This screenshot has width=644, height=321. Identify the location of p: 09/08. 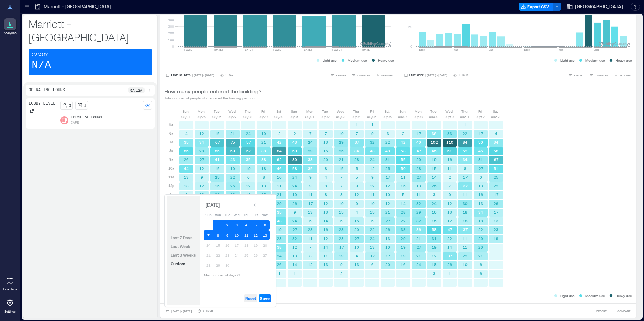
(418, 117).